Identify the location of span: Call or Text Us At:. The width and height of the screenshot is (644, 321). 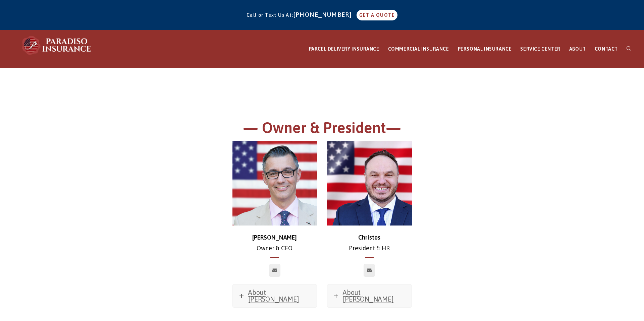
(270, 15).